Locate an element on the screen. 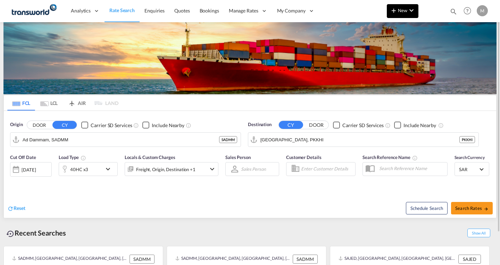 This screenshot has height=265, width=500. span: Locals & Custom Charges is located at coordinates (150, 158).